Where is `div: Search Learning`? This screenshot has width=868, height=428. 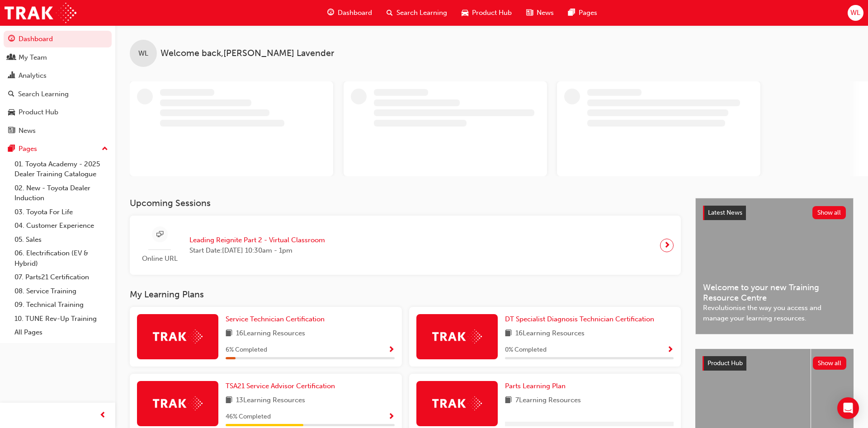 div: Search Learning is located at coordinates (44, 94).